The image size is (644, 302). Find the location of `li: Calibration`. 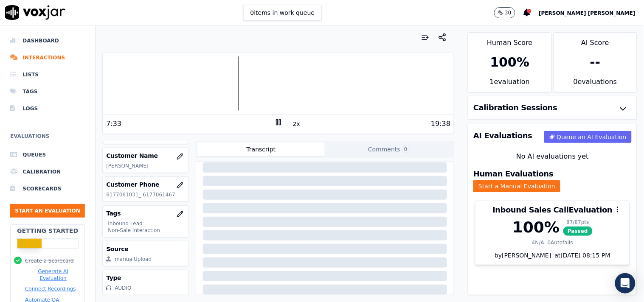

li: Calibration is located at coordinates (48, 172).